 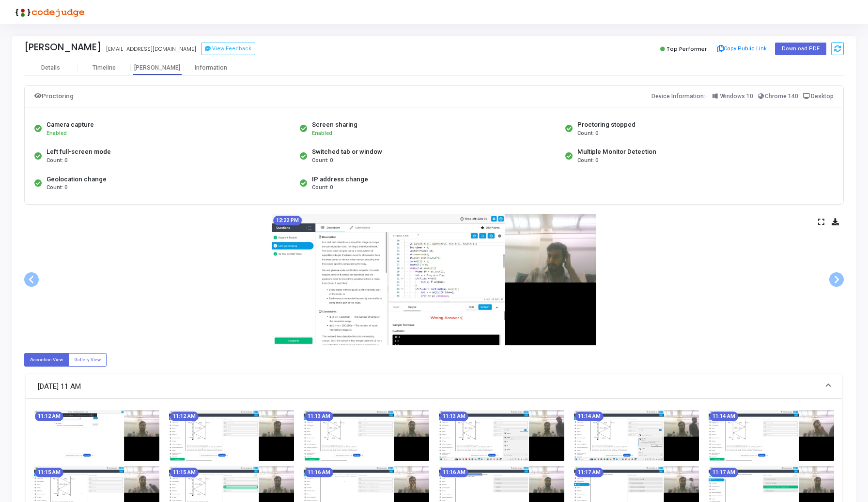 I want to click on img: logo, so click(x=48, y=12).